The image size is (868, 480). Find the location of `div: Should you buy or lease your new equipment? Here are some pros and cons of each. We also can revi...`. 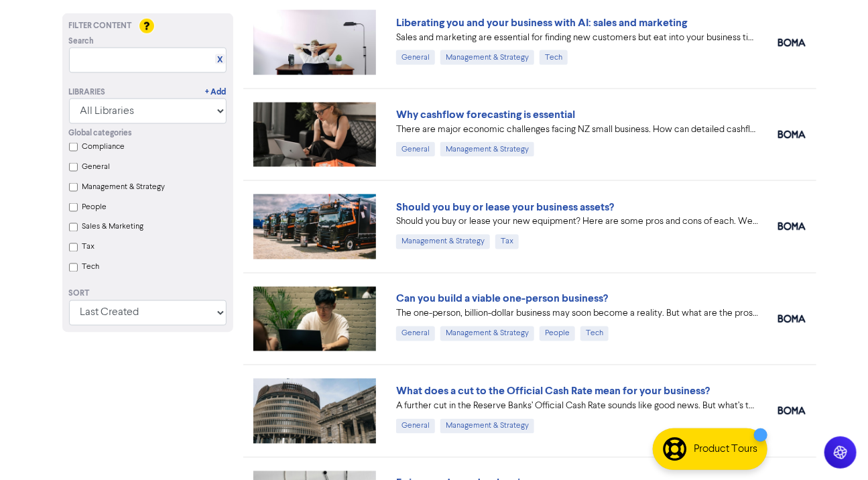

div: Should you buy or lease your new equipment? Here are some pros and cons of each. We also can revi... is located at coordinates (577, 222).